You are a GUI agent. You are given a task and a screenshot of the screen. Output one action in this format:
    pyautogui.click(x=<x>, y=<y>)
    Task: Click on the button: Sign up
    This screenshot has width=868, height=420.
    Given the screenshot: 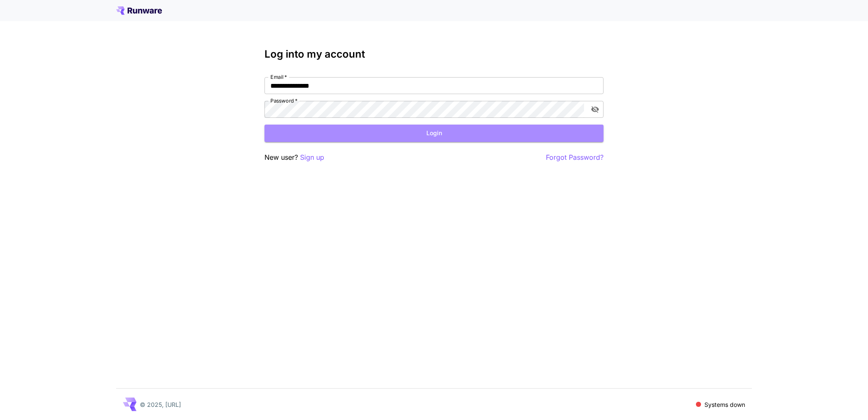 What is the action you would take?
    pyautogui.click(x=312, y=157)
    